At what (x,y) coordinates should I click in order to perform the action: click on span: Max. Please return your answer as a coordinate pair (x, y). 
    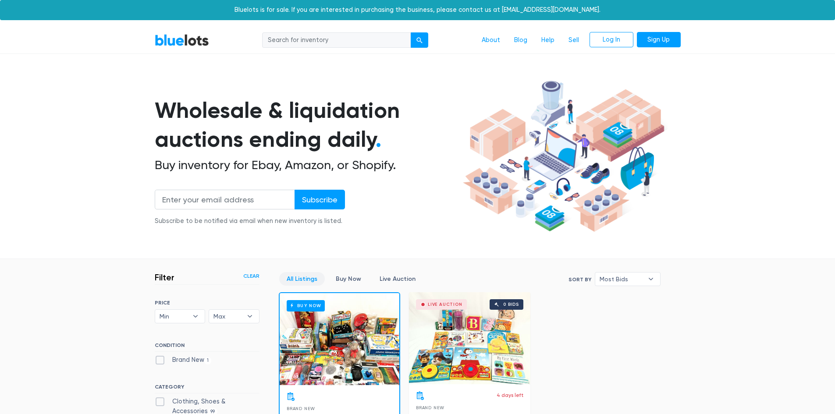
    Looking at the image, I should click on (228, 317).